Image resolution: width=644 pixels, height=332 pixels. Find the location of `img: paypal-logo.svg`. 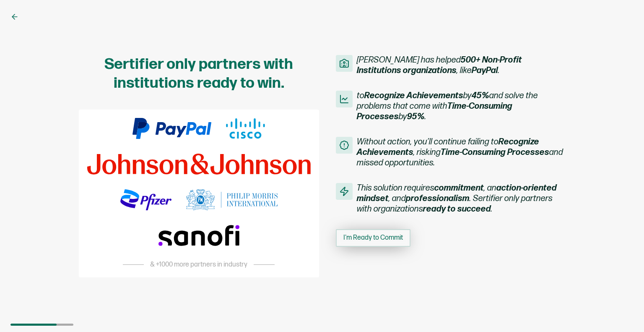

img: paypal-logo.svg is located at coordinates (172, 129).